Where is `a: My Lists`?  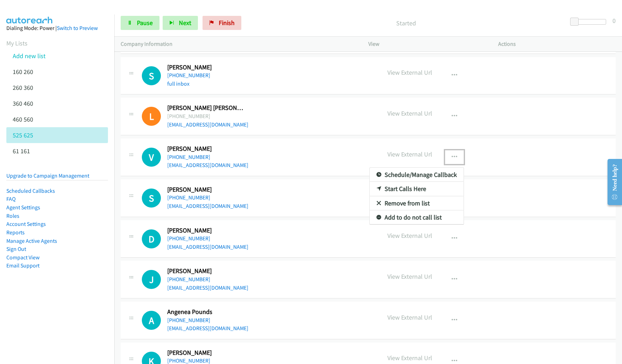
a: My Lists is located at coordinates (17, 43).